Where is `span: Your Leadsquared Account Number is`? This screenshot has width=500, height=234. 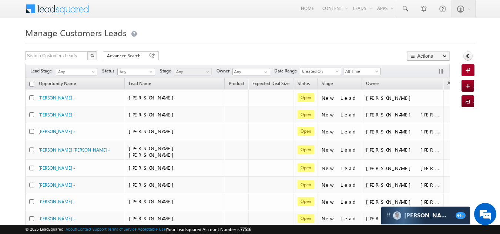 span: Your Leadsquared Account Number is is located at coordinates (209, 229).